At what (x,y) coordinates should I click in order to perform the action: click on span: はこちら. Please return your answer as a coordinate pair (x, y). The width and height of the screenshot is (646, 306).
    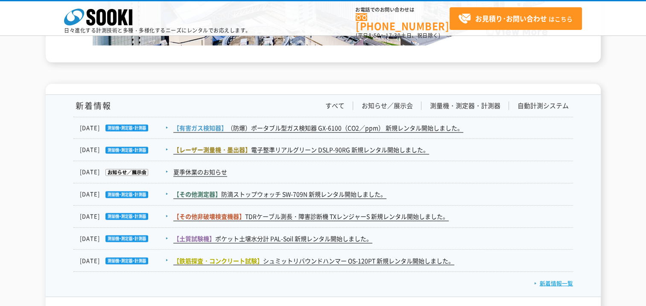
    Looking at the image, I should click on (515, 19).